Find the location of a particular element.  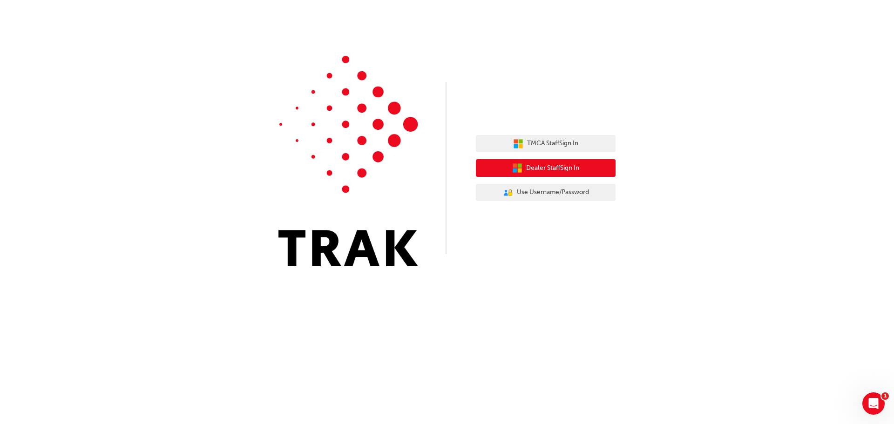

span: 1 is located at coordinates (885, 396).